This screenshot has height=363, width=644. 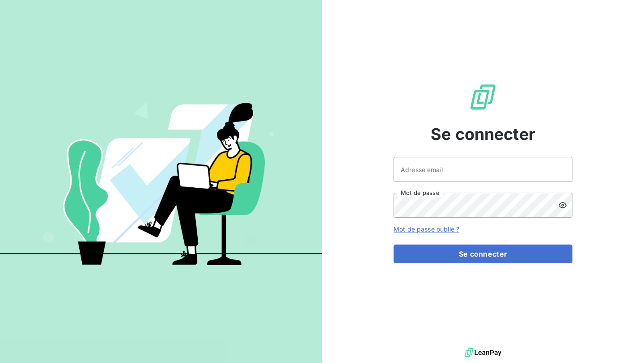 What do you see at coordinates (426, 228) in the screenshot?
I see `a: Mot de passe oublié ?` at bounding box center [426, 228].